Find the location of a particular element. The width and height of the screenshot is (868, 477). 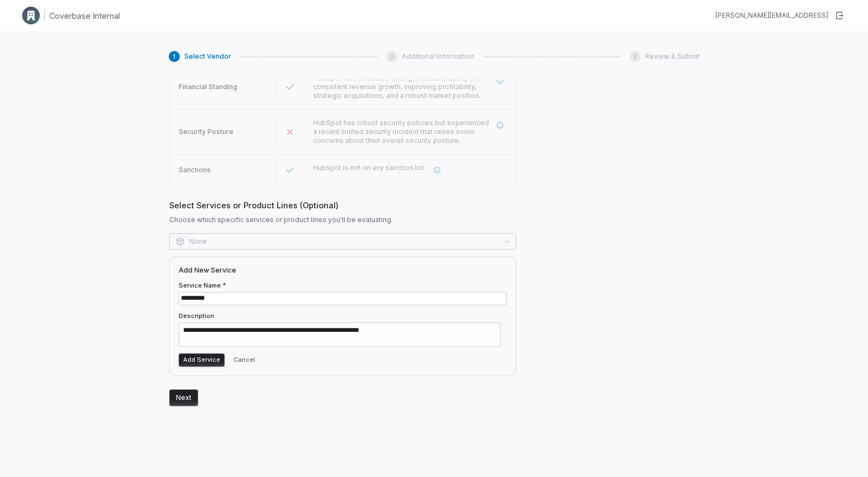

span: HubSpot has robust security policies but experienced a recent limited security incident that rais... is located at coordinates (401, 131).